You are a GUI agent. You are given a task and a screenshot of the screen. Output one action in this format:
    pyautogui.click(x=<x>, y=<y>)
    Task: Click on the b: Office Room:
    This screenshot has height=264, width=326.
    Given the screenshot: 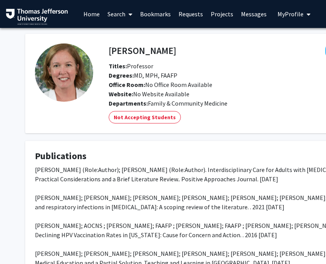 What is the action you would take?
    pyautogui.click(x=127, y=85)
    